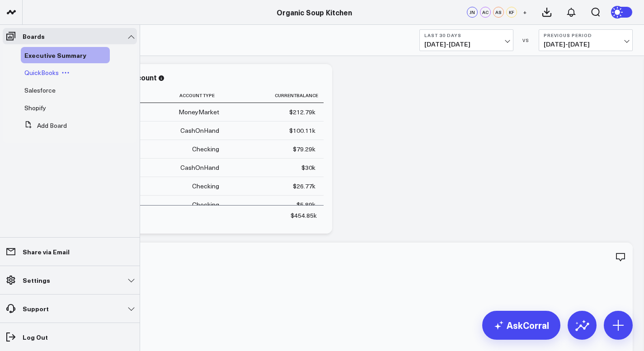  I want to click on div: $26.77k, so click(304, 186).